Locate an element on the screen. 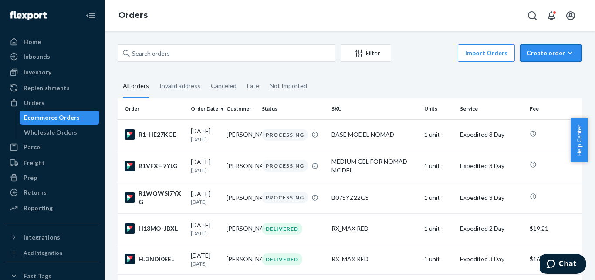  a: Returns is located at coordinates (52, 192).